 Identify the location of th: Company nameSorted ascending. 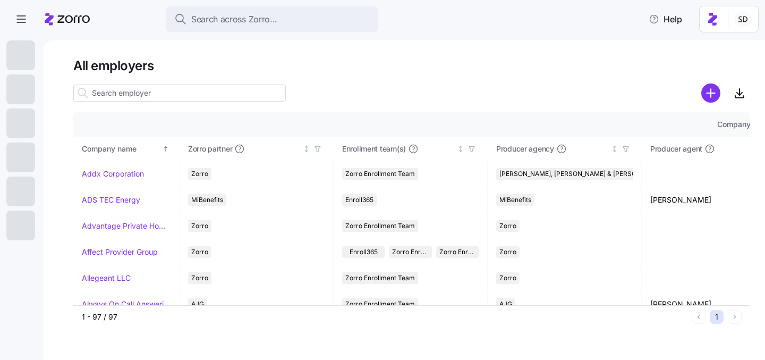
(126, 149).